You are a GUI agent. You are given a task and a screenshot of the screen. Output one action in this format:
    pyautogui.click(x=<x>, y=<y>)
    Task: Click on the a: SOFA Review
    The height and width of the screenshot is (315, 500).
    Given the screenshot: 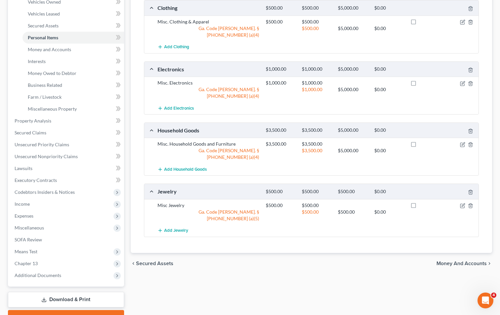 What is the action you would take?
    pyautogui.click(x=66, y=240)
    